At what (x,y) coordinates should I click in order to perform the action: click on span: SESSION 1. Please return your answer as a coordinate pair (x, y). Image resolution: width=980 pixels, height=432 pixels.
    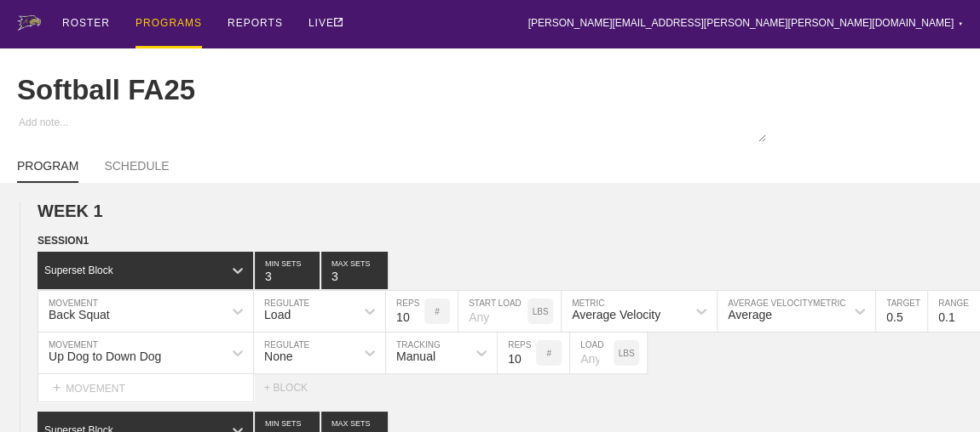
    Looking at the image, I should click on (63, 241).